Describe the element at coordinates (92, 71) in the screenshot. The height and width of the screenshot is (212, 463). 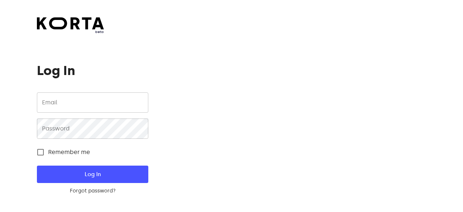
I see `h1: Log In` at that location.